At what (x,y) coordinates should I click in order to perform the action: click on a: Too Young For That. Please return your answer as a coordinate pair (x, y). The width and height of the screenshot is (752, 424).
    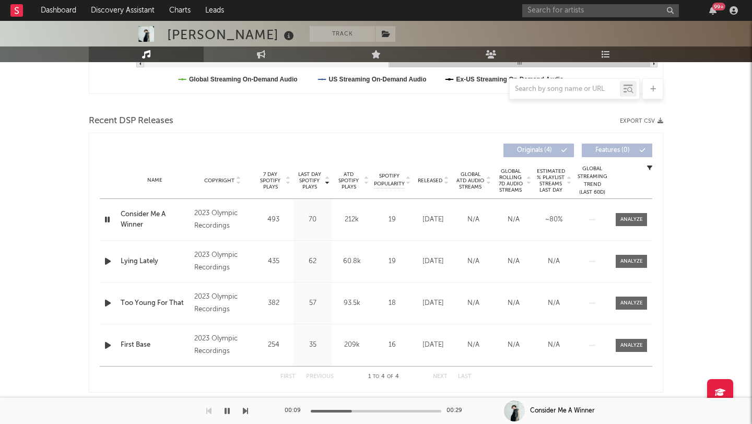
    Looking at the image, I should click on (154, 303).